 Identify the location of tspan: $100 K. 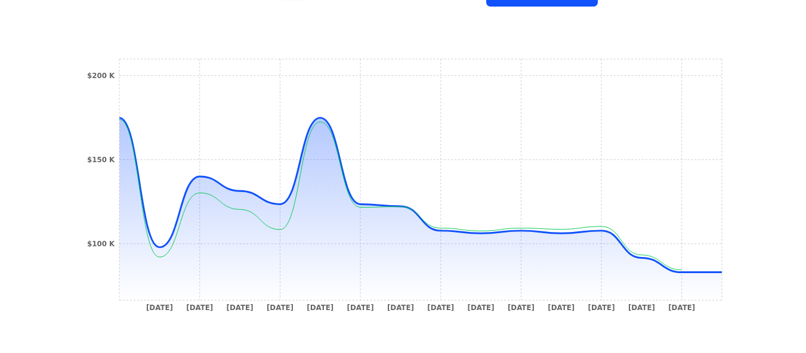
(101, 244).